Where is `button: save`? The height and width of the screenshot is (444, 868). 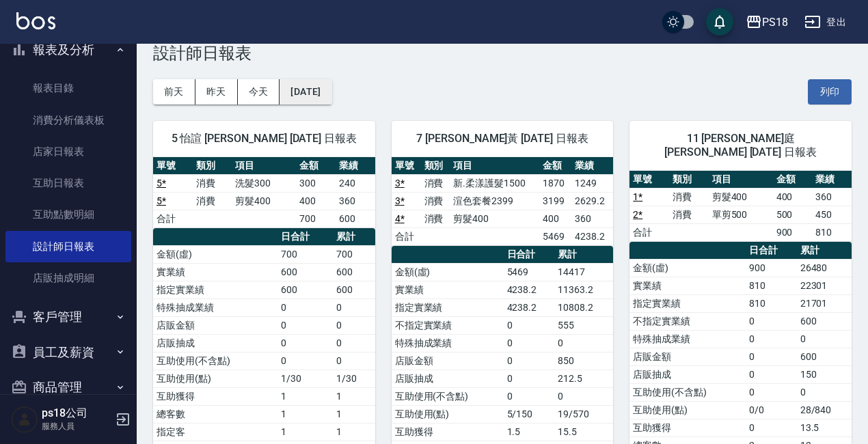 button: save is located at coordinates (720, 22).